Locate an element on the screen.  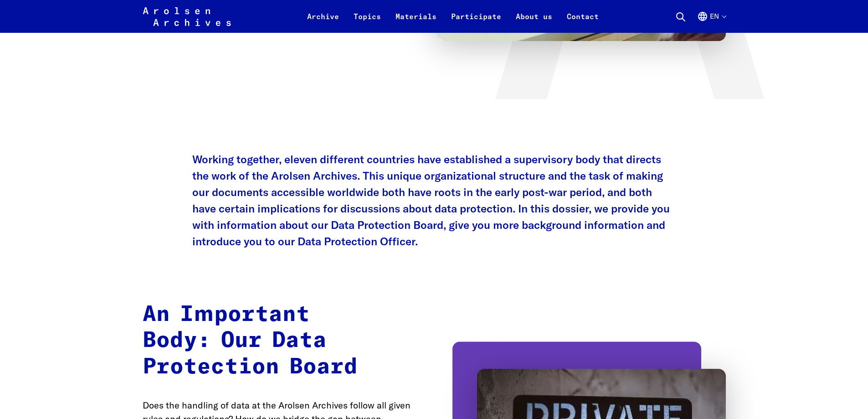
a: Materials is located at coordinates (416, 22).